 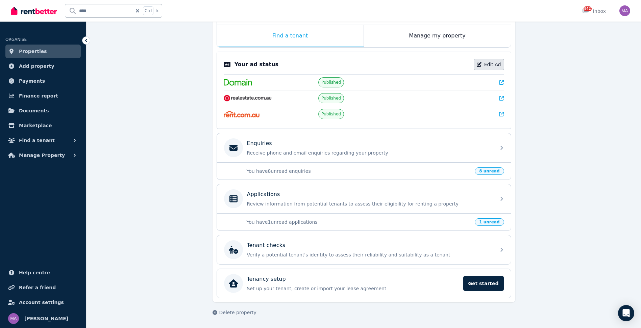 I want to click on a: EnquiriesReceive phone and email enquiries regarding your property, so click(x=364, y=148).